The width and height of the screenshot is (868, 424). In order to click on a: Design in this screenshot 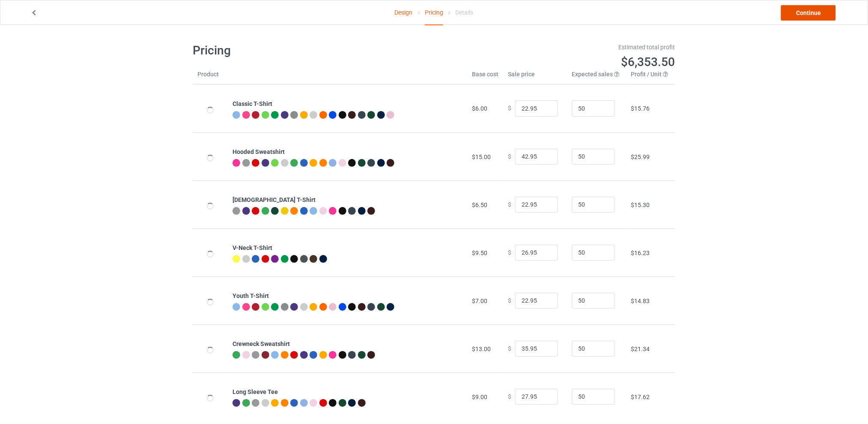, I will do `click(404, 12)`.